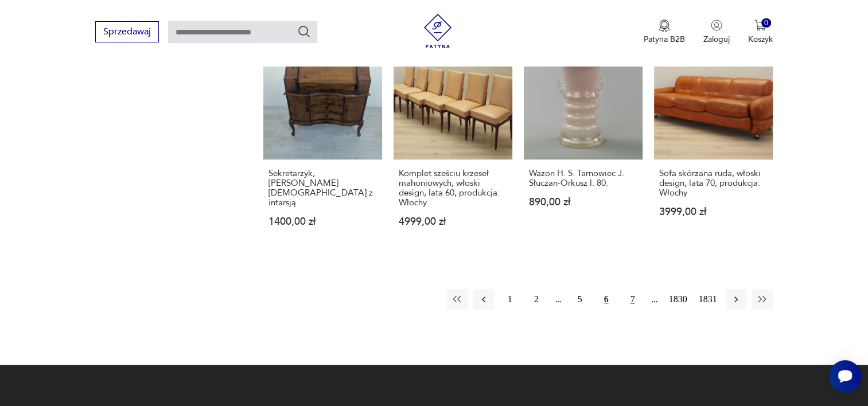 Image resolution: width=868 pixels, height=406 pixels. What do you see at coordinates (760, 25) in the screenshot?
I see `img: Ikona koszyka` at bounding box center [760, 25].